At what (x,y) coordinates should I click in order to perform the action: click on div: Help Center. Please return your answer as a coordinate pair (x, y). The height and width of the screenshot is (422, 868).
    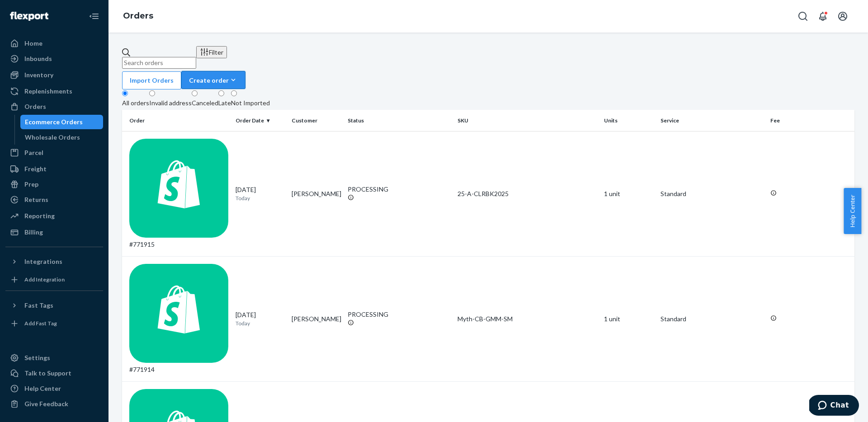
    Looking at the image, I should click on (43, 388).